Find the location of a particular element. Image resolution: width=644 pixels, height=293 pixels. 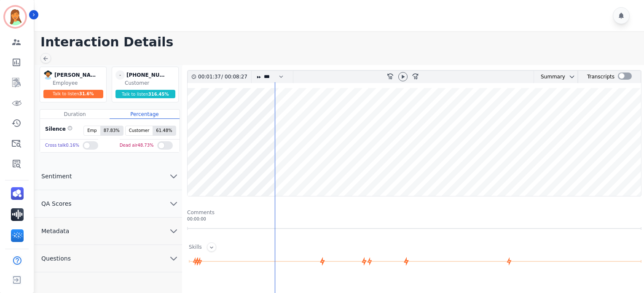

span: QA Scores is located at coordinates (56, 204).